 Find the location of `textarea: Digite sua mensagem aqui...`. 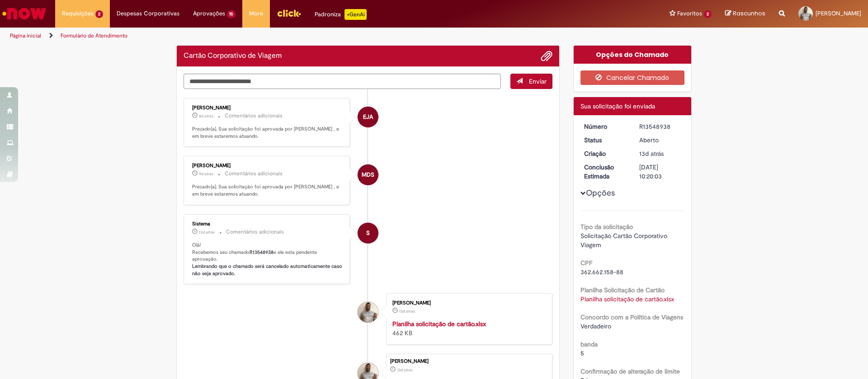

textarea: Digite sua mensagem aqui... is located at coordinates (342, 81).